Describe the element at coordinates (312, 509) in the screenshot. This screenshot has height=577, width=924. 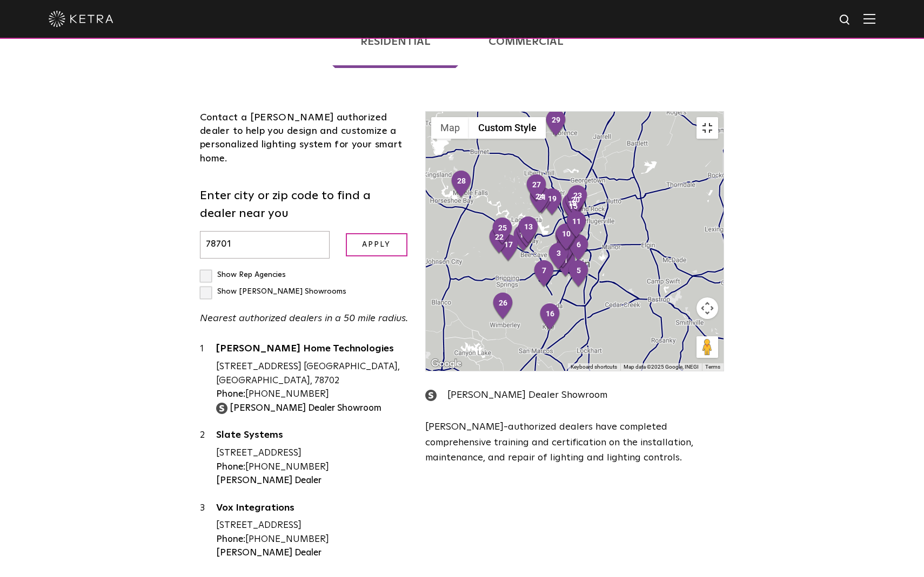
I see `a: Vox Integrations` at that location.